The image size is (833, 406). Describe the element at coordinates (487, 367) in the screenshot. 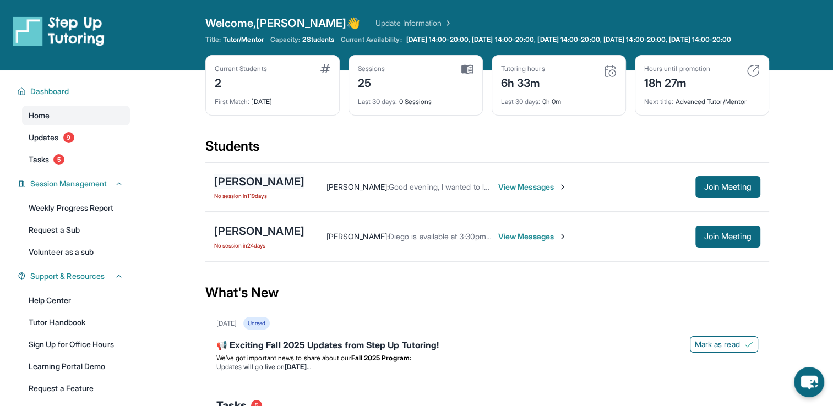

I see `li: Updates will go live on` at that location.